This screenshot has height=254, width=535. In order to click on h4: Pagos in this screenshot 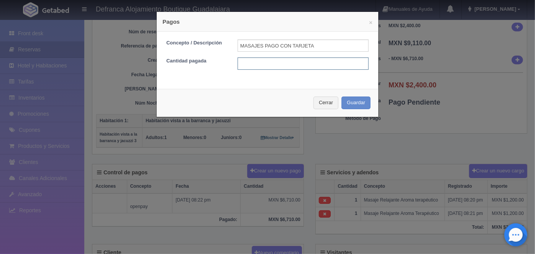, I will do `click(267, 21)`.